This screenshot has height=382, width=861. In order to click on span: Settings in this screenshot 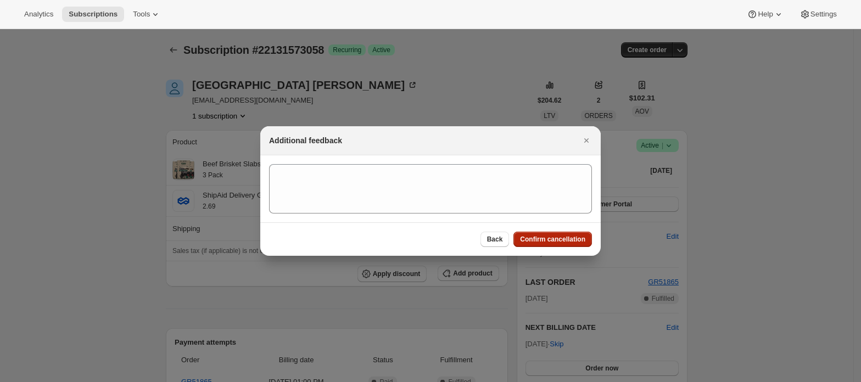, I will do `click(823, 14)`.